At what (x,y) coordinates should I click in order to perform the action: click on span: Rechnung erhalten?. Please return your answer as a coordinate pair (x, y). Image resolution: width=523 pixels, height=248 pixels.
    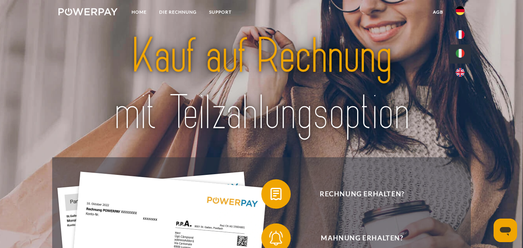
    Looking at the image, I should click on (362, 194).